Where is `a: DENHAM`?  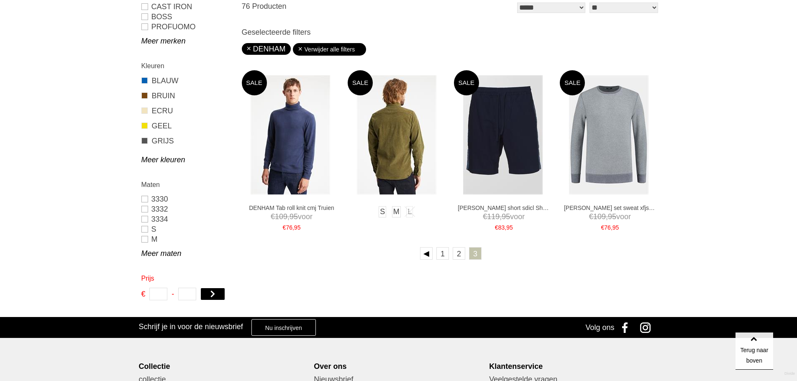 a: DENHAM is located at coordinates (266, 49).